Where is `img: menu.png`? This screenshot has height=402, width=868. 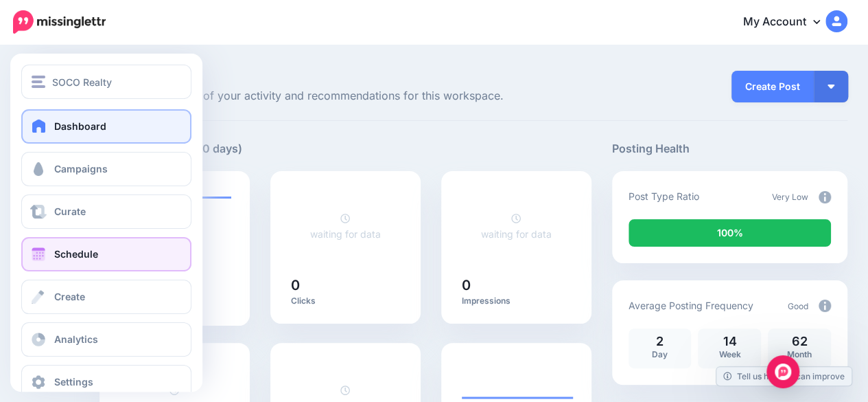 img: menu.png is located at coordinates (39, 82).